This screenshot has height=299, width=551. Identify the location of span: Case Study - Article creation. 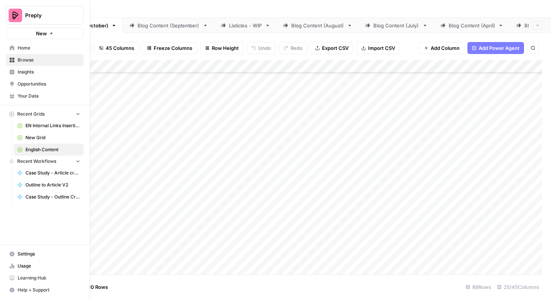
(53, 173).